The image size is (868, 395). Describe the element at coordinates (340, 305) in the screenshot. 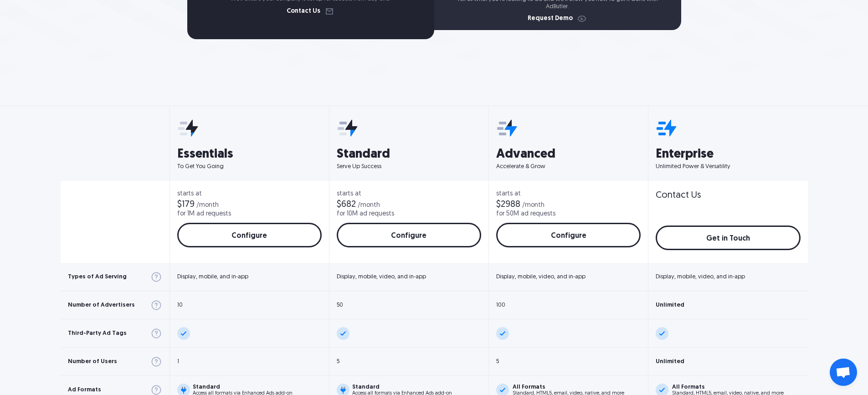

I see `div: 50` at that location.